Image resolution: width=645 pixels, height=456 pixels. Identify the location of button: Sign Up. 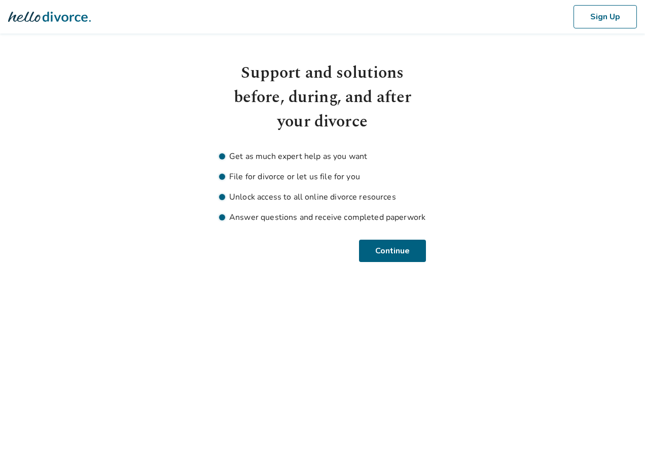
(605, 17).